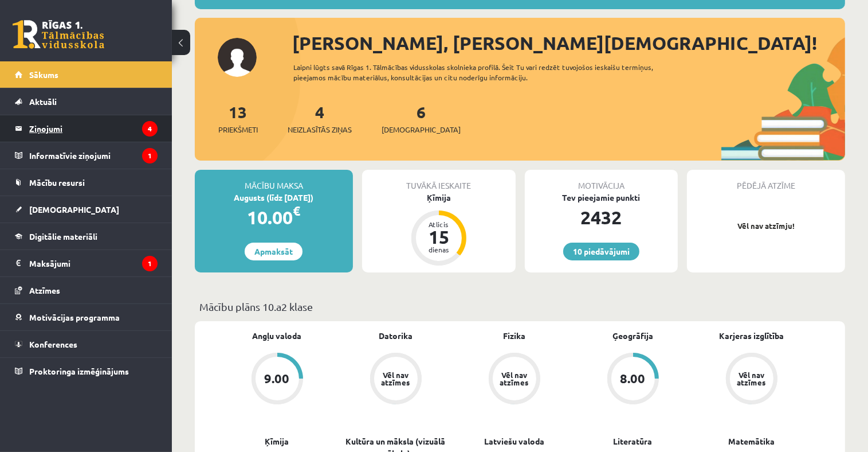 The width and height of the screenshot is (868, 452). I want to click on span: Digitālie materiāli, so click(63, 236).